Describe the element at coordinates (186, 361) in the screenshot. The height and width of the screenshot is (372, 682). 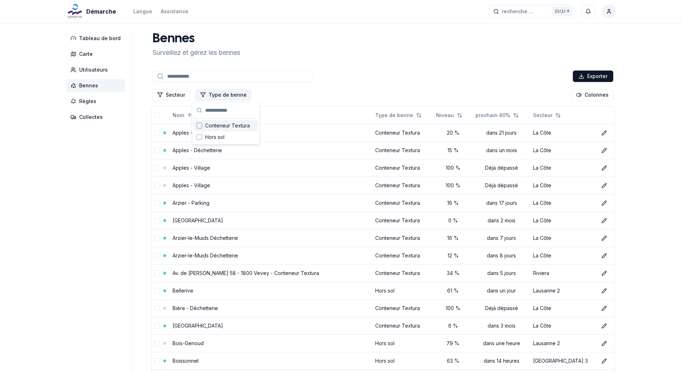
I see `a: Boissonnet` at that location.